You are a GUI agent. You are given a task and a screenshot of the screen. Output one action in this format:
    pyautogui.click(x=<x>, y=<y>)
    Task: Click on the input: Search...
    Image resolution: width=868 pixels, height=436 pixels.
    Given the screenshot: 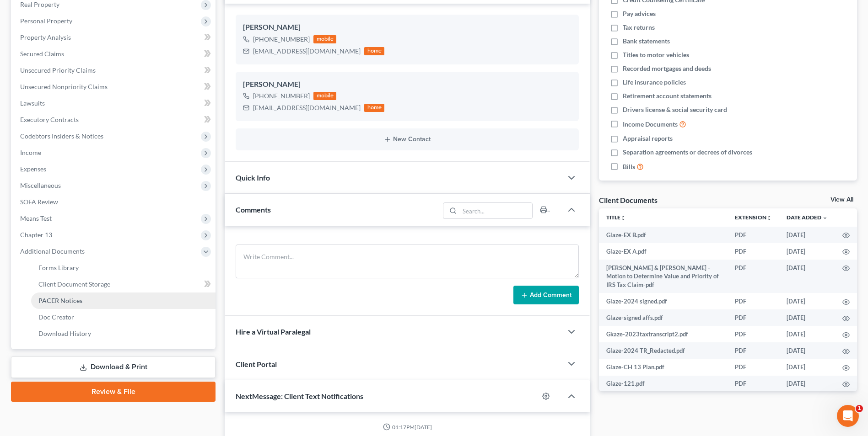 What is the action you would take?
    pyautogui.click(x=496, y=211)
    